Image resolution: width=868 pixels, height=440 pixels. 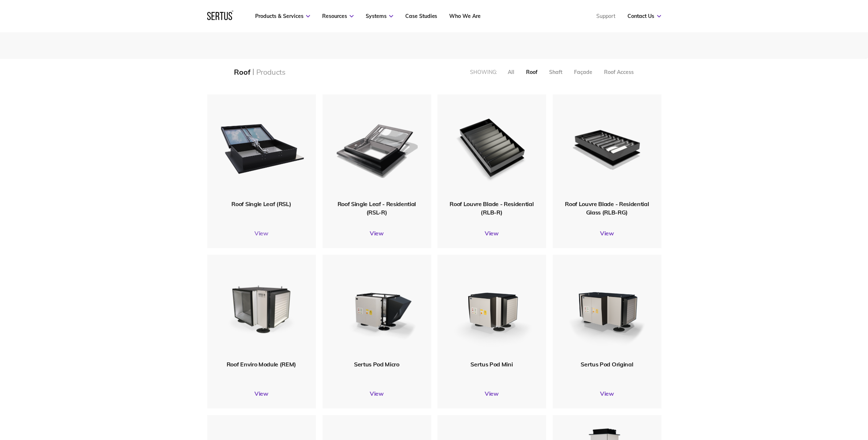 I want to click on span: Roof Louvre Blade - Residential Glass (RLB-RG), so click(x=607, y=208).